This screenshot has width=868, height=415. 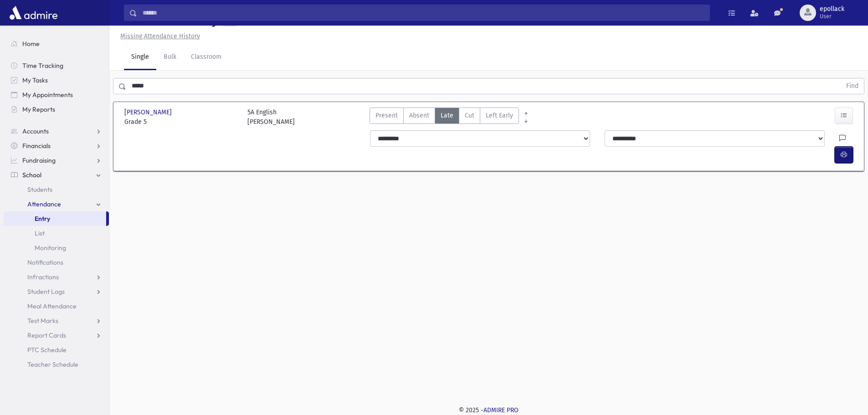 I want to click on span: Left Early, so click(x=500, y=115).